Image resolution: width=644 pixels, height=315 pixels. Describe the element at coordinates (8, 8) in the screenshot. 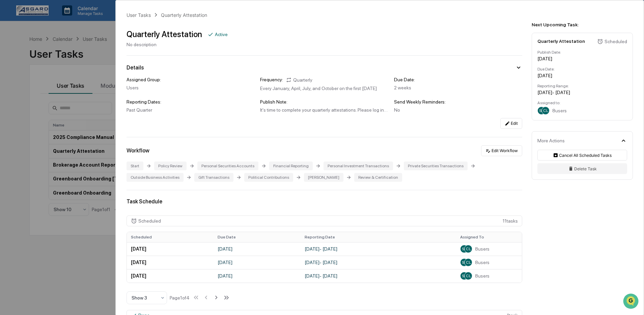

I see `img: f2157a4c-a0d3-4daa-907e-bb6f0de503a5-1751232295721` at that location.